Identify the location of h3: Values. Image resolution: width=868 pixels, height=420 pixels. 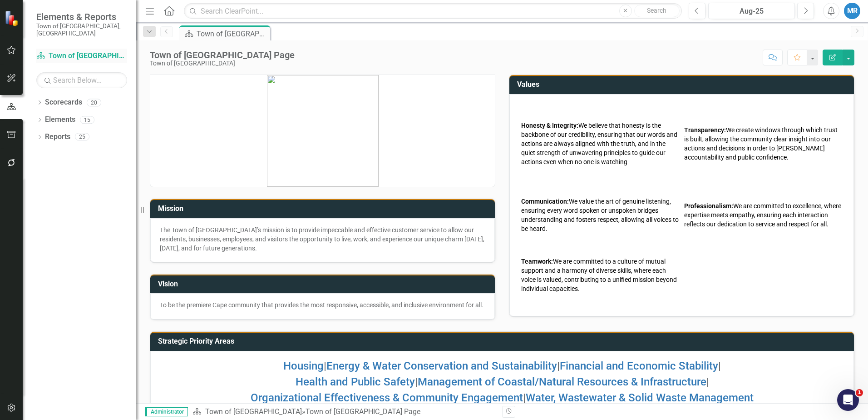
(684, 84).